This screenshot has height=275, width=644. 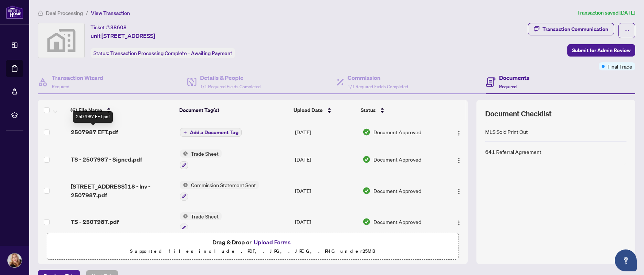 I want to click on span: Status, so click(x=368, y=110).